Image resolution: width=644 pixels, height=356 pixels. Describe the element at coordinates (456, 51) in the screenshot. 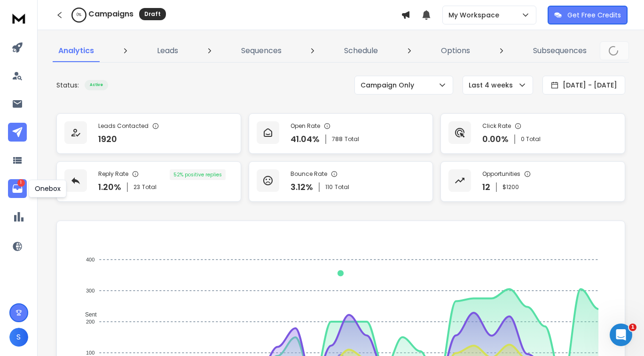

I see `p: Options` at that location.